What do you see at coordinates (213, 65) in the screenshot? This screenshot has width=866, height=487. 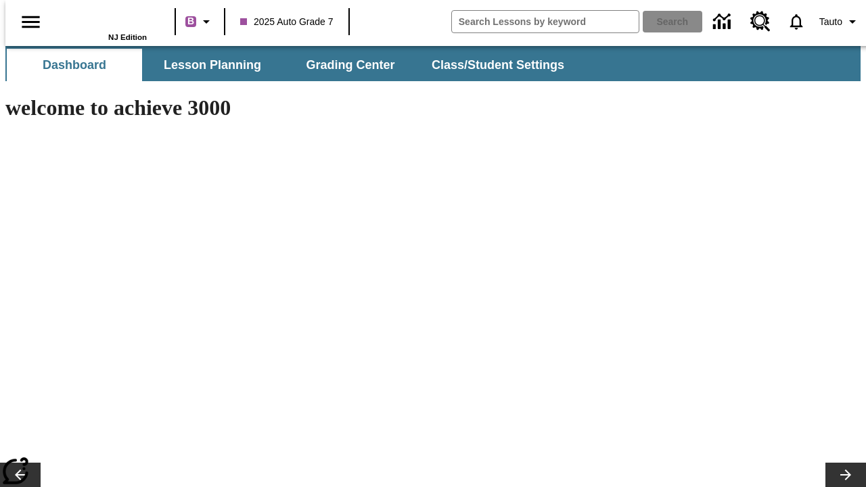 I see `span: Lesson Planning` at bounding box center [213, 65].